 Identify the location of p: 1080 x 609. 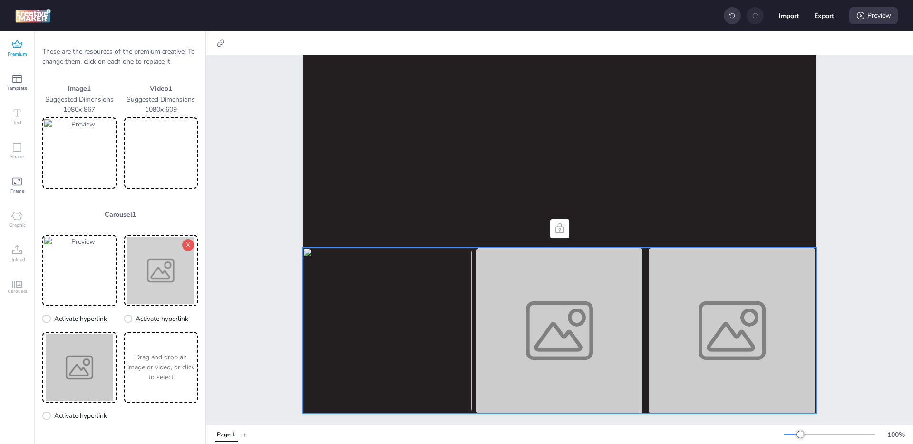
(161, 109).